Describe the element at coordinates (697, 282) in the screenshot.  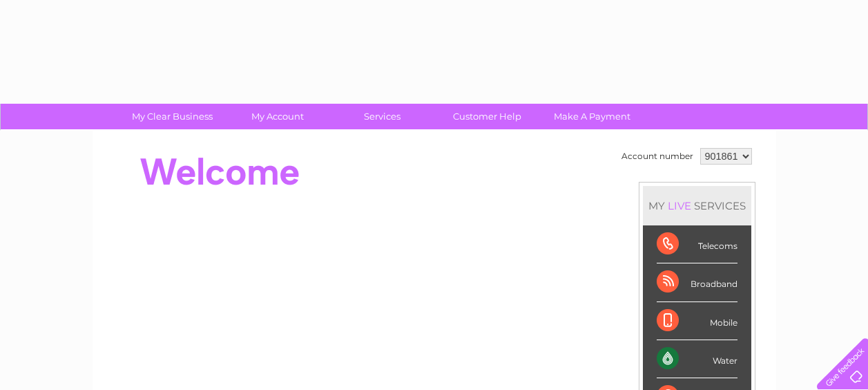
I see `div: Broadband` at that location.